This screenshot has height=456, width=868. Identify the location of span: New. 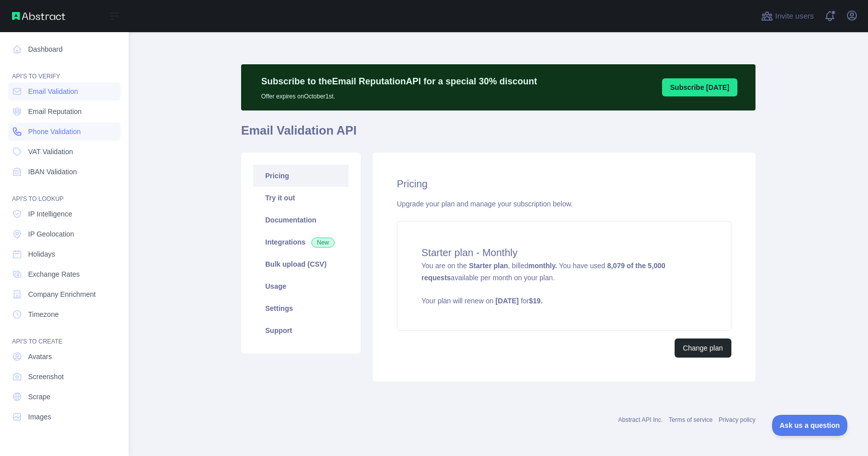
(323, 243).